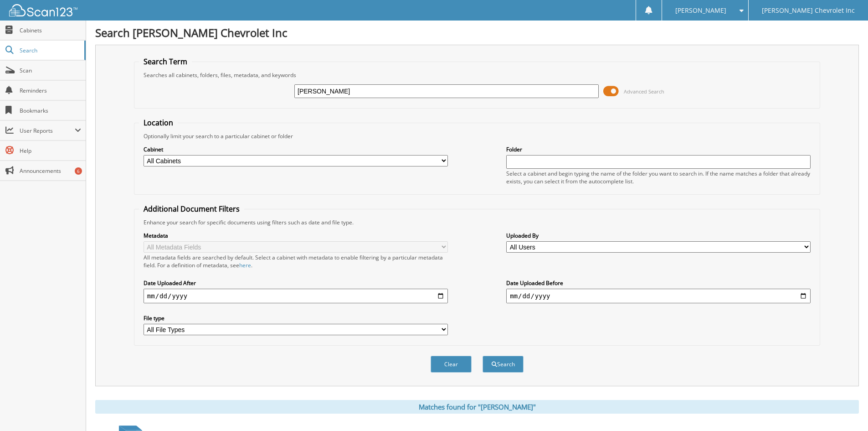  Describe the element at coordinates (50, 111) in the screenshot. I see `span: Bookmarks` at that location.